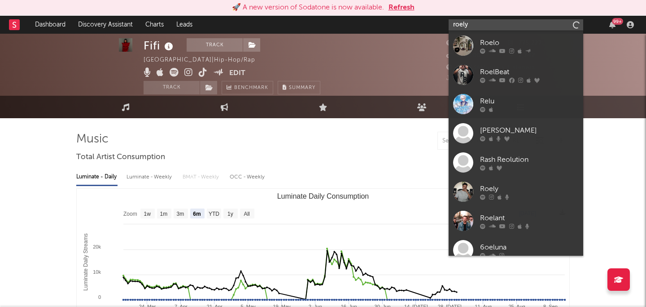 This screenshot has width=646, height=307. Describe the element at coordinates (148, 214) in the screenshot. I see `text: 1w` at that location.